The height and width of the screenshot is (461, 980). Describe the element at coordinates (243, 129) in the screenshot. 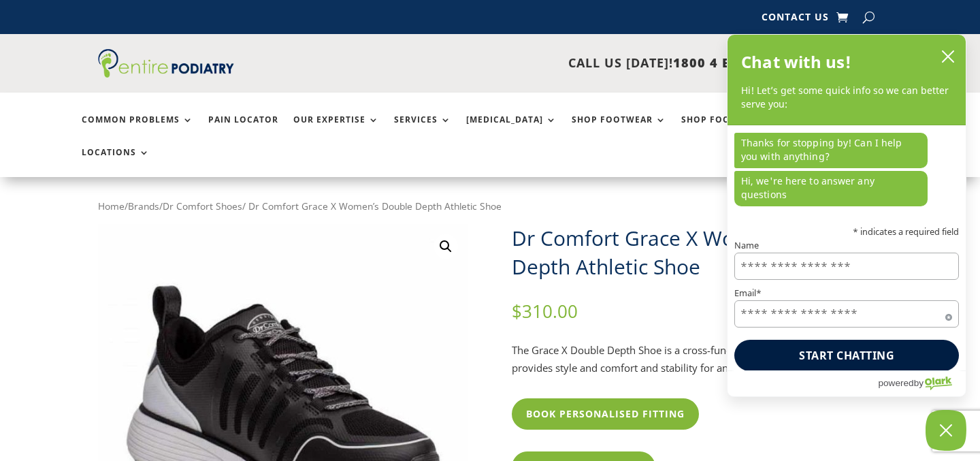

I see `a: Pain Locator` at that location.